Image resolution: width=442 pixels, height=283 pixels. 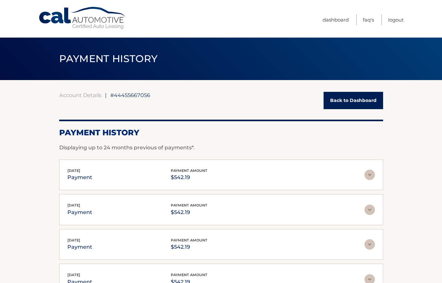 I want to click on span: PAYMENT HISTORY, so click(x=108, y=59).